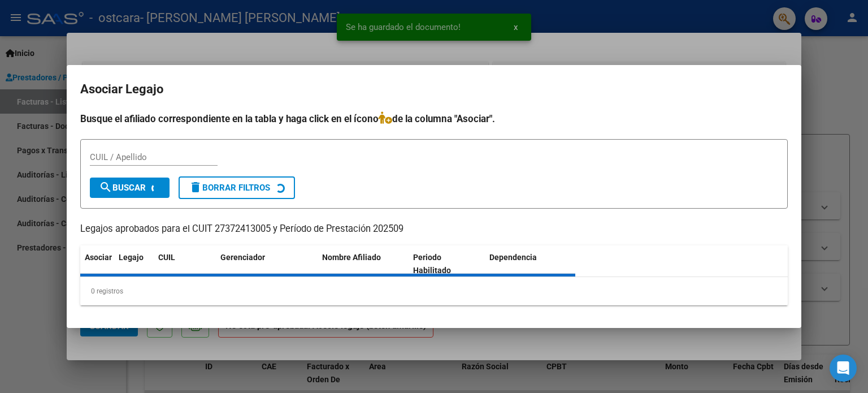 This screenshot has width=868, height=393. I want to click on div: Open Intercom Messenger, so click(843, 368).